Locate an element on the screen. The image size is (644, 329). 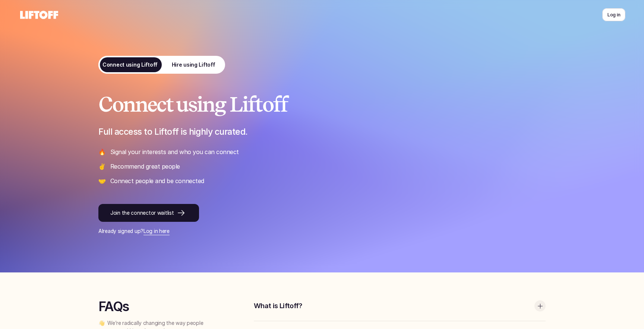
h1: Connect using Liftoff is located at coordinates (322, 105).